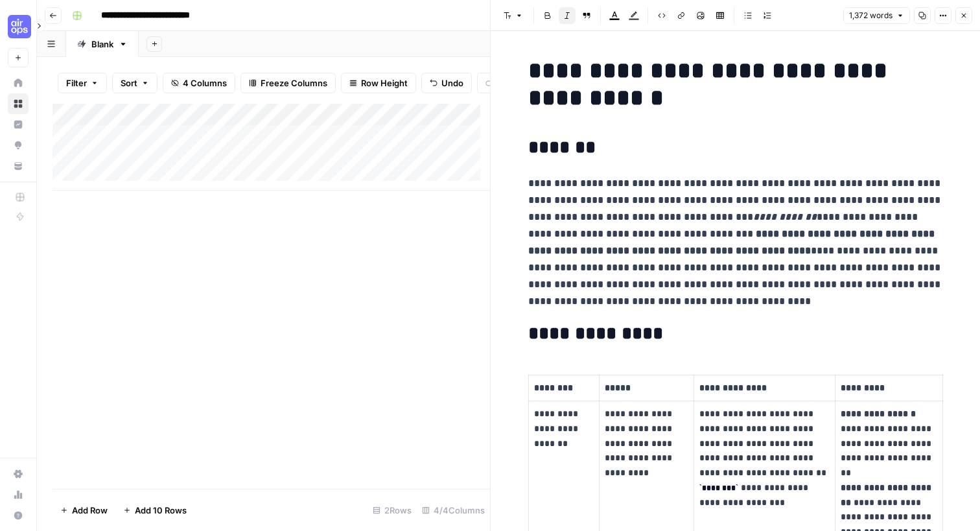 The image size is (980, 531). I want to click on a: Home, so click(19, 83).